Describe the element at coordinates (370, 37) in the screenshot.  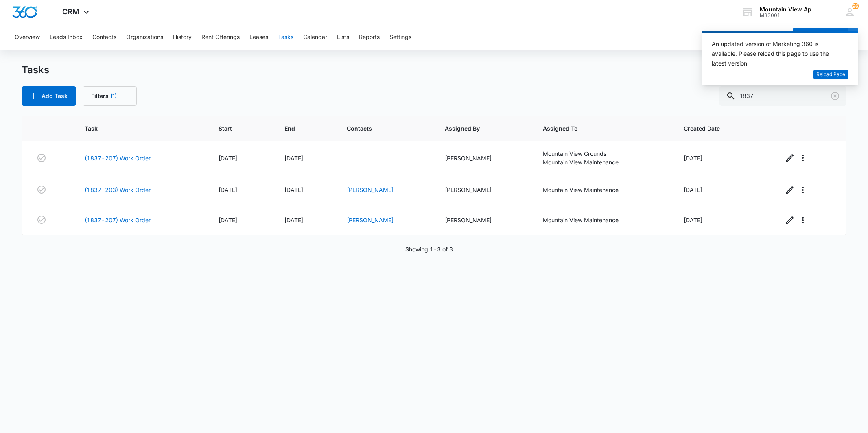
I see `button: Reports` at that location.